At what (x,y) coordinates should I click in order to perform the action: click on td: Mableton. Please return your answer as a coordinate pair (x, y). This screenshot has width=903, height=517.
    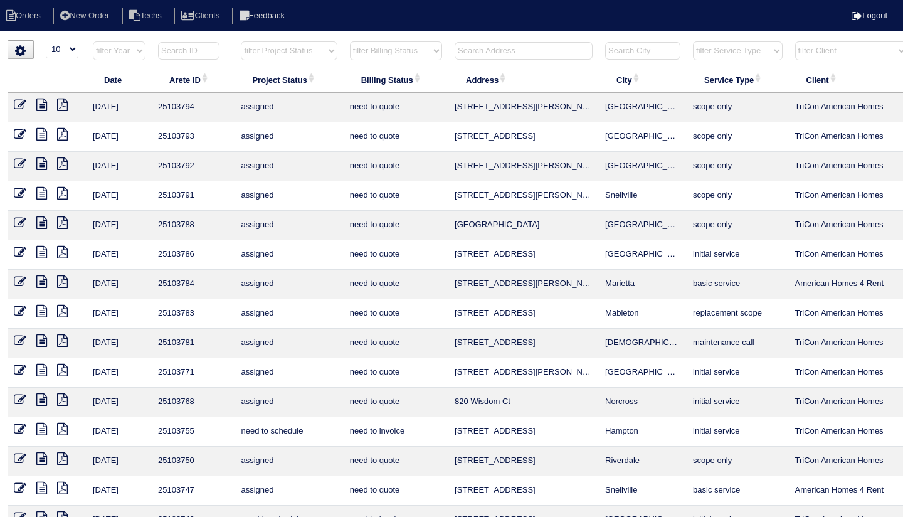
    Looking at the image, I should click on (643, 314).